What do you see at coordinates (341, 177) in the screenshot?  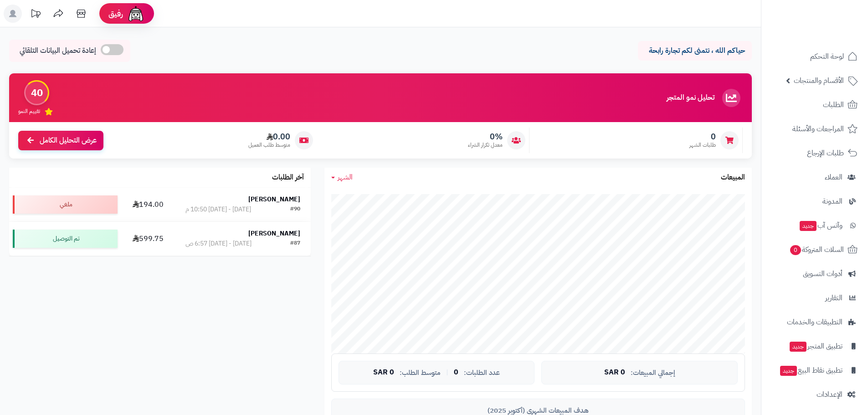 I see `a: الشهر` at bounding box center [341, 177].